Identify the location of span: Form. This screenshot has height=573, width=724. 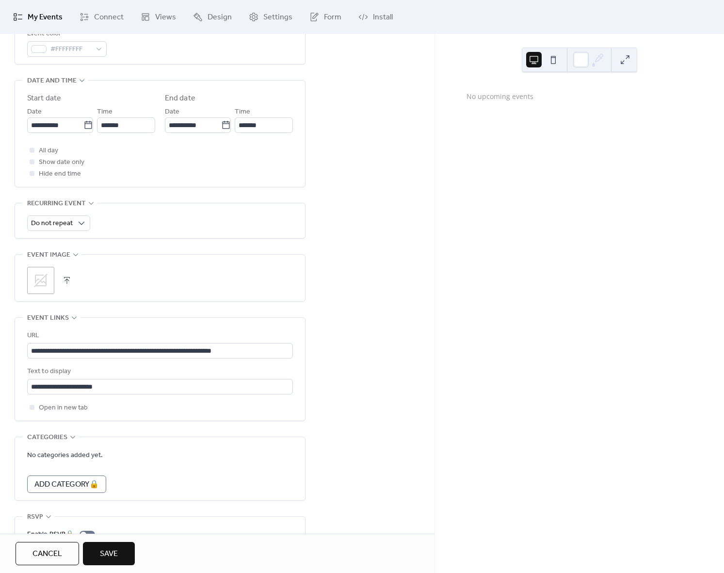
(333, 17).